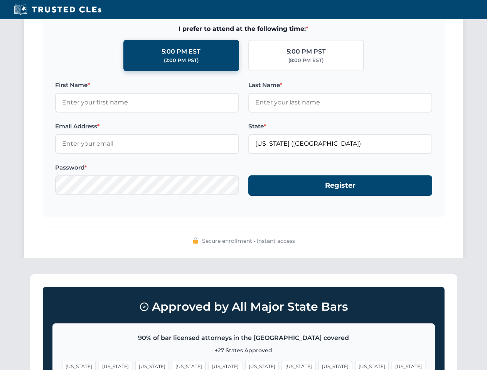 The height and width of the screenshot is (370, 487). Describe the element at coordinates (306, 61) in the screenshot. I see `div: (8:00 PM EST)` at that location.